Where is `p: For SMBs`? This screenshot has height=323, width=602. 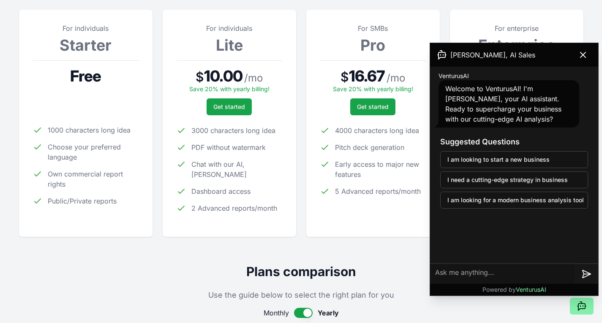 p: For SMBs is located at coordinates (373, 28).